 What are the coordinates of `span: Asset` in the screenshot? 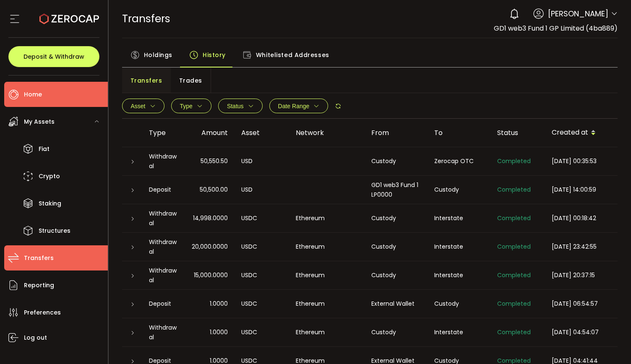 It's located at (138, 106).